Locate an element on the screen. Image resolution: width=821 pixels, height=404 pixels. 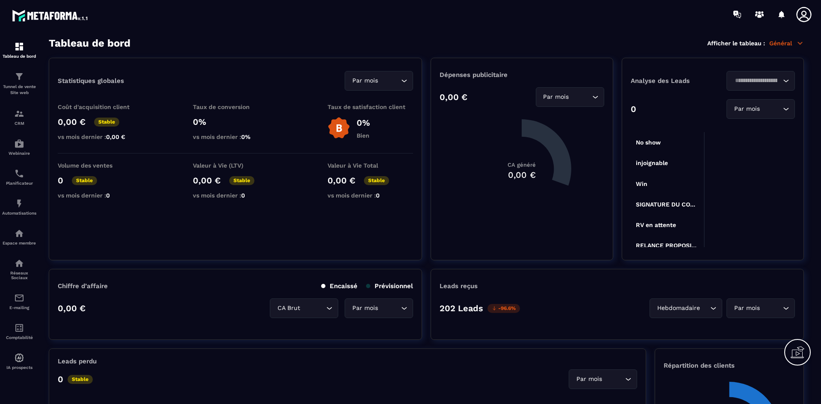
tspan: Win is located at coordinates (641, 184).